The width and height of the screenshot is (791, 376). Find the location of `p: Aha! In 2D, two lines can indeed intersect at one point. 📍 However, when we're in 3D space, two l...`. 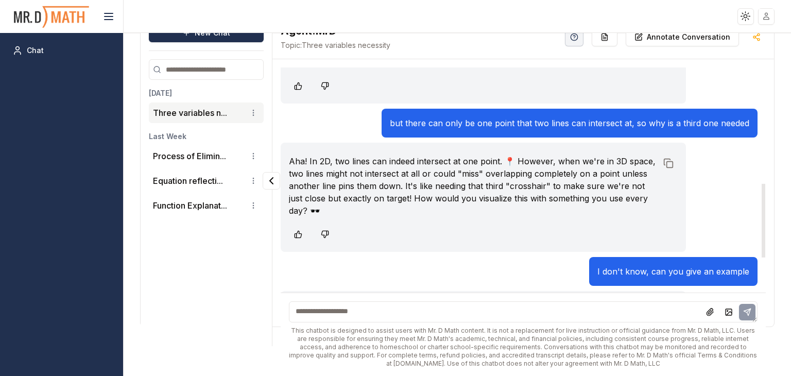

p: Aha! In 2D, two lines can indeed intersect at one point. 📍 However, when we're in 3D space, two l... is located at coordinates (473, 186).